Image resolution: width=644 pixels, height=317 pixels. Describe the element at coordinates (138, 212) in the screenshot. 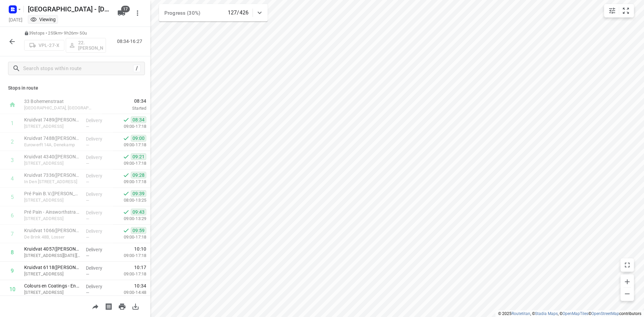

I see `span: 09:43` at that location.